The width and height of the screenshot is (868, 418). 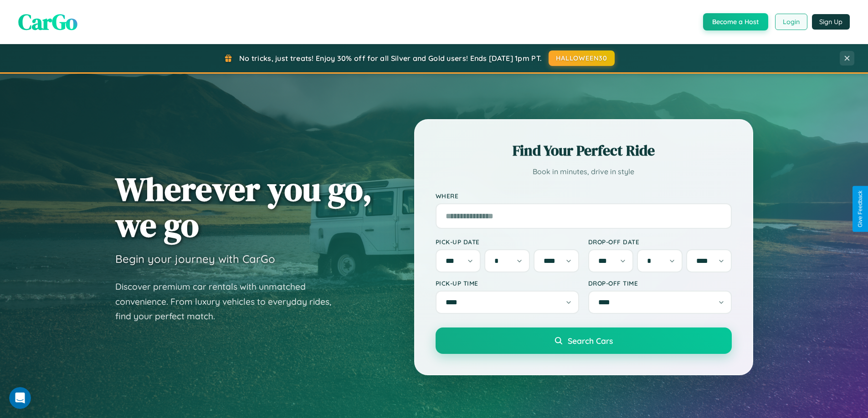 I want to click on button: Search Cars, so click(x=583, y=341).